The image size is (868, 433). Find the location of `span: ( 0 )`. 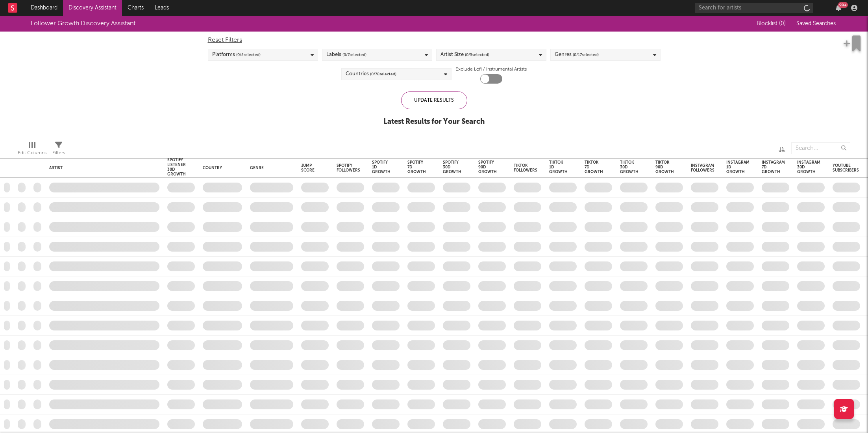

span: ( 0 ) is located at coordinates (783, 23).